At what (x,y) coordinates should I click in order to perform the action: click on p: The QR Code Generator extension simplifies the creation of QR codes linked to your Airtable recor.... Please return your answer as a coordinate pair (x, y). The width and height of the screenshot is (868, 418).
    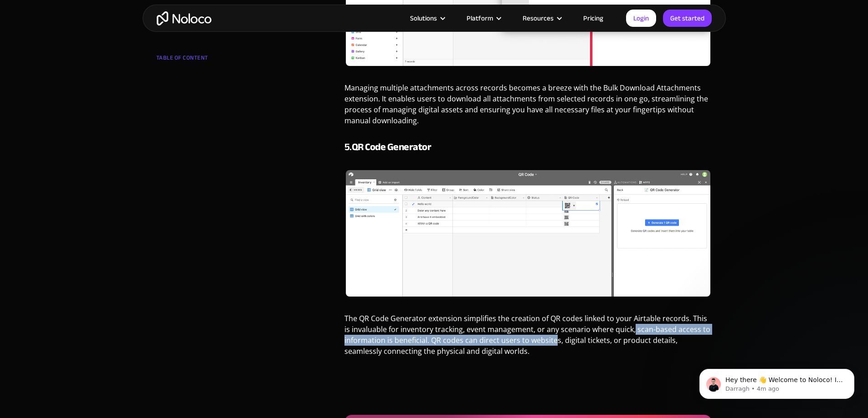
    Looking at the image, I should click on (528, 338).